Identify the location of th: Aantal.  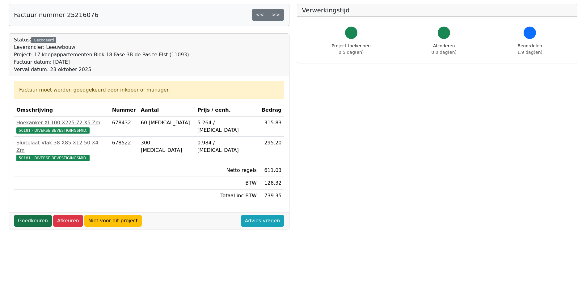
(167, 110).